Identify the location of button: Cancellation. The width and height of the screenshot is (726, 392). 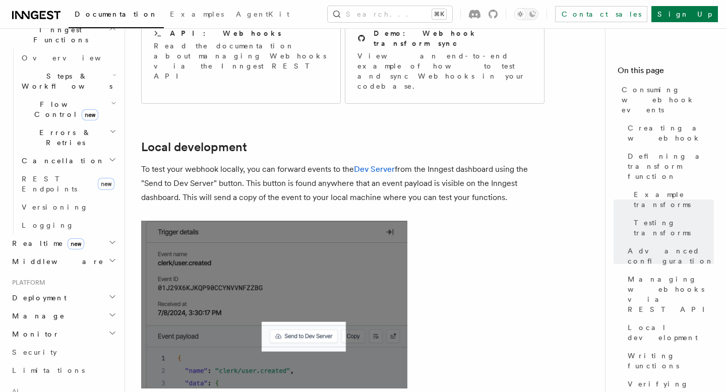
(68, 161).